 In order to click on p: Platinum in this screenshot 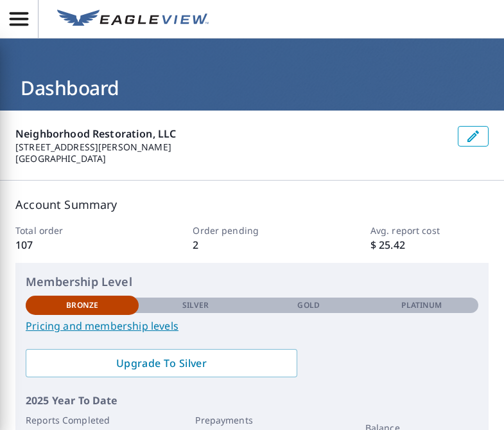, I will do `click(421, 305)`.